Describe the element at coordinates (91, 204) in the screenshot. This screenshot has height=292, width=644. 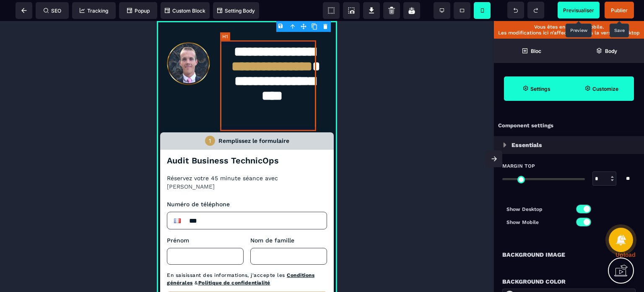
I see `p: Sélectionnez une date et une heure` at that location.